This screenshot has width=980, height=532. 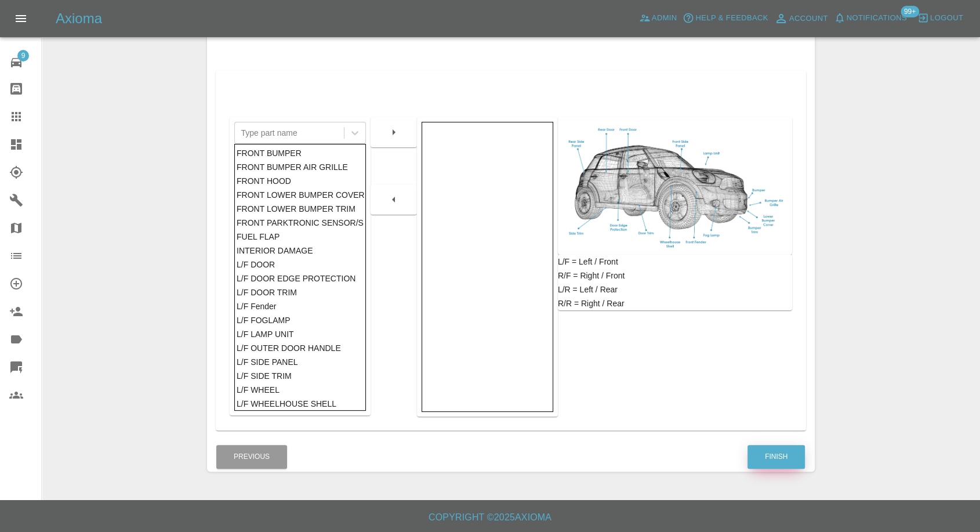 I want to click on span: Admin, so click(x=664, y=18).